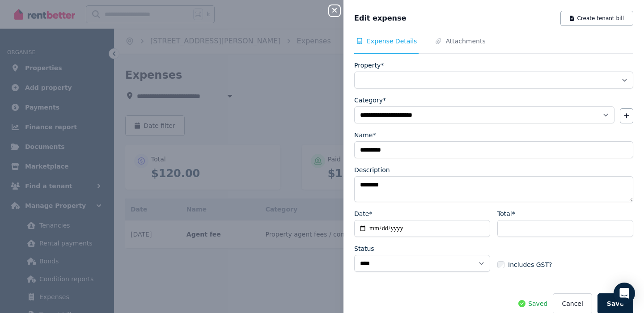 Image resolution: width=644 pixels, height=313 pixels. What do you see at coordinates (370, 100) in the screenshot?
I see `label: Category*` at bounding box center [370, 100].